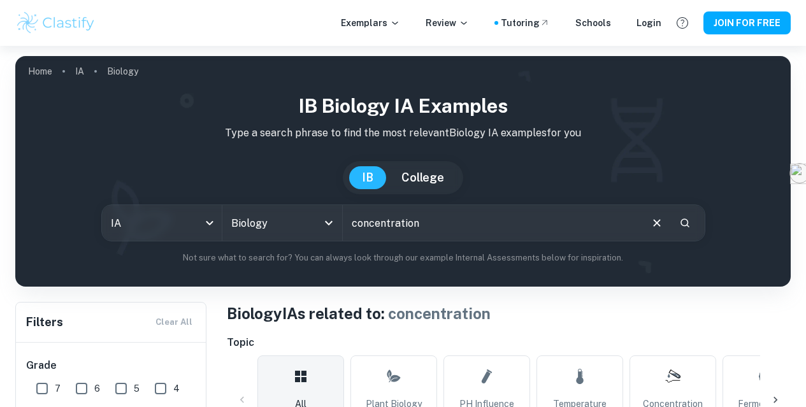  I want to click on p: Exemplars, so click(370, 23).